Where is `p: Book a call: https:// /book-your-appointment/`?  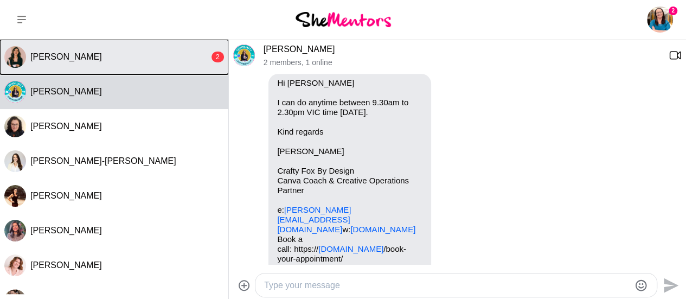 p: Book a call: https:// /book-your-appointment/ is located at coordinates (350, 249).